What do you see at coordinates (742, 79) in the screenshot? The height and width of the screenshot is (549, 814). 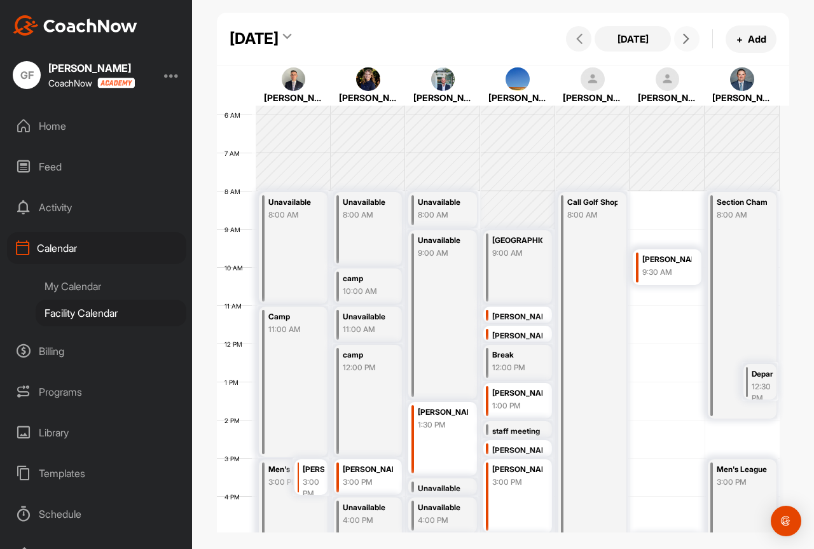 I see `img: square_2188944b32105364a078cb753be2f824.jpg` at bounding box center [742, 79].